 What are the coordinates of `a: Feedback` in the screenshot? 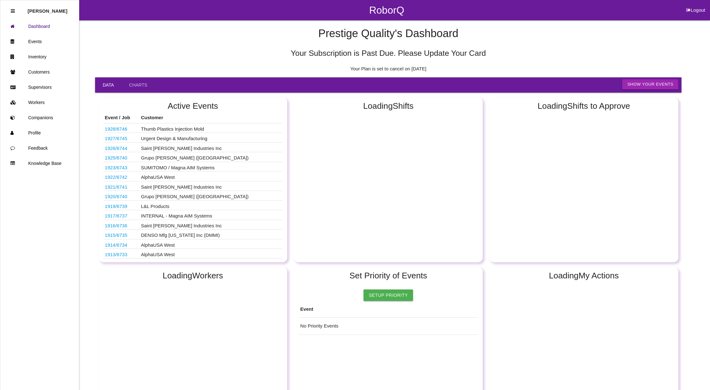 It's located at (40, 148).